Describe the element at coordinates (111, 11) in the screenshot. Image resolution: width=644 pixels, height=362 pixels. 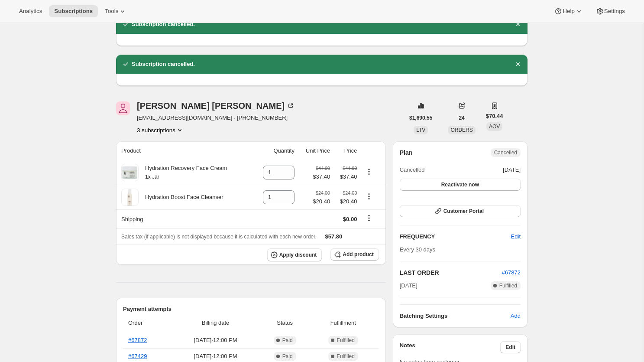
I see `span: Tools` at that location.